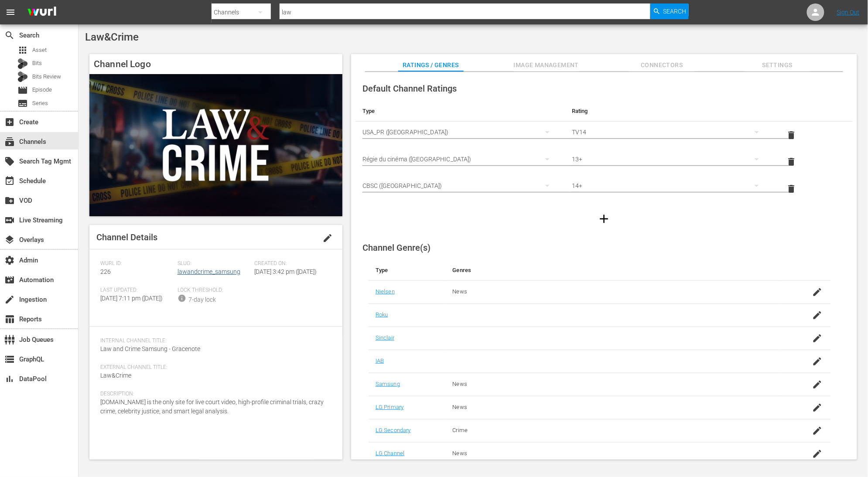  I want to click on span: Overlays, so click(9, 240).